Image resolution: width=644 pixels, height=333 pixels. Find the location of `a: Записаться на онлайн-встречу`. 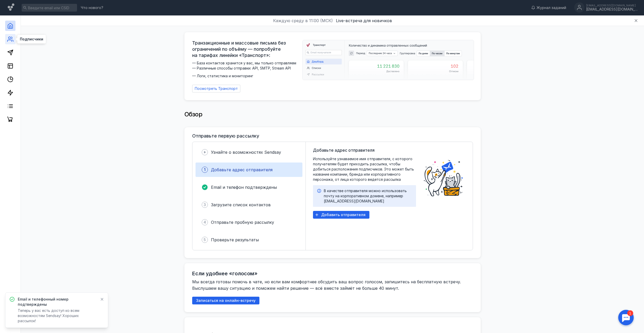

a: Записаться на онлайн-встречу is located at coordinates (225, 301).